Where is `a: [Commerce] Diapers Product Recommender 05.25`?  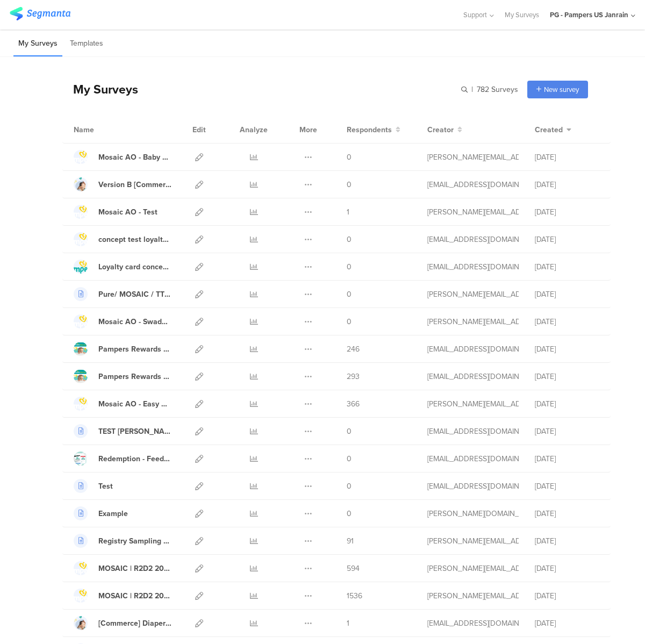
a: [Commerce] Diapers Product Recommender 05.25 is located at coordinates (123, 623).